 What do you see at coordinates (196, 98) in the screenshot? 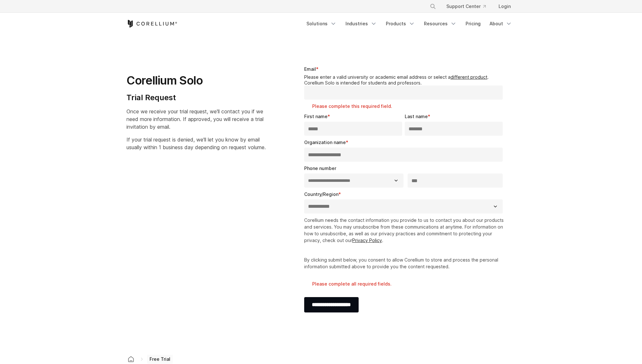
I see `h4: Trial Request` at bounding box center [196, 98].